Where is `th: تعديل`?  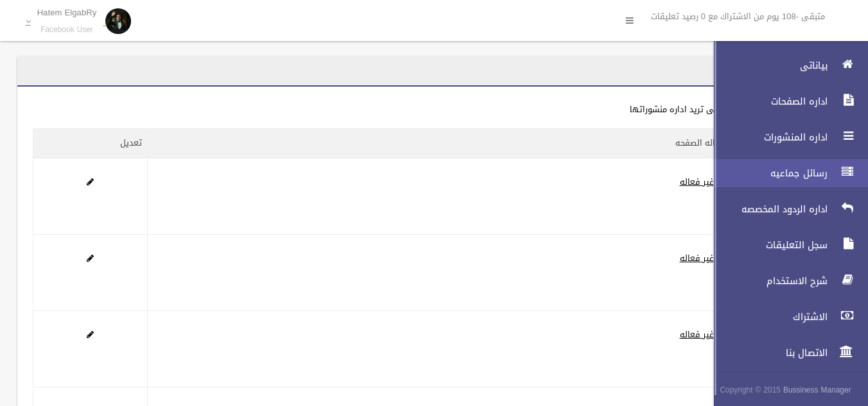
th: تعديل is located at coordinates (91, 144).